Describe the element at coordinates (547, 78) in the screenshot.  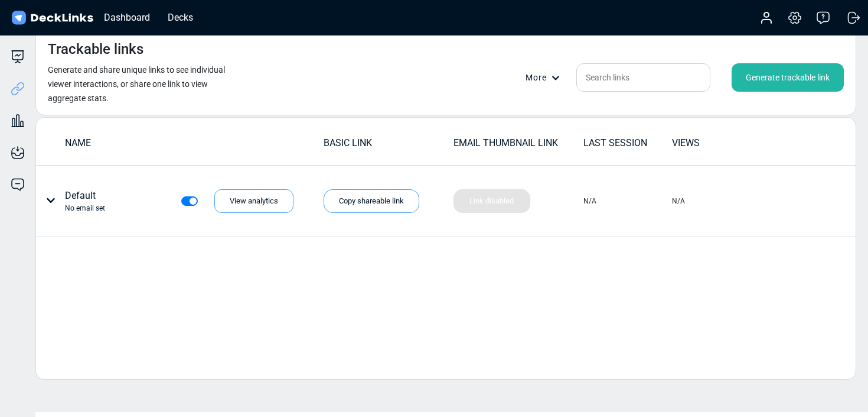
I see `div: More` at that location.